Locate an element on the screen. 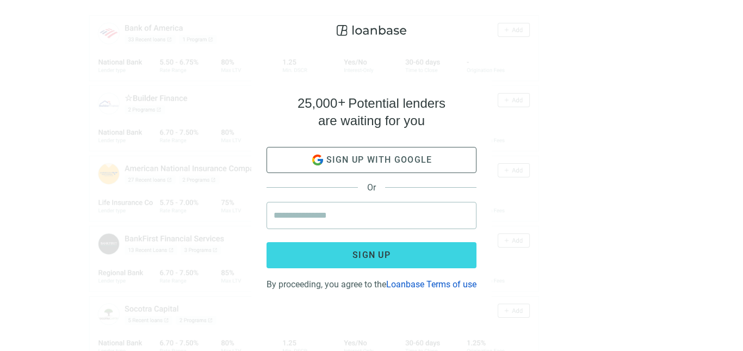 This screenshot has height=351, width=743. span: Sign up with google is located at coordinates (379, 159).